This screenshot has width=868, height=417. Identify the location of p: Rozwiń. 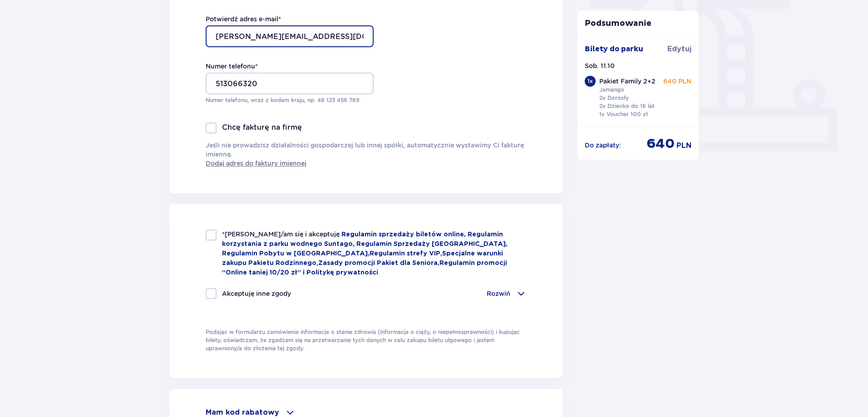
(499, 294).